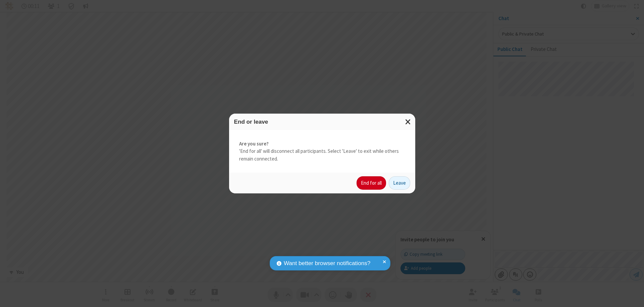  What do you see at coordinates (400, 183) in the screenshot?
I see `button: Leave` at bounding box center [400, 183].